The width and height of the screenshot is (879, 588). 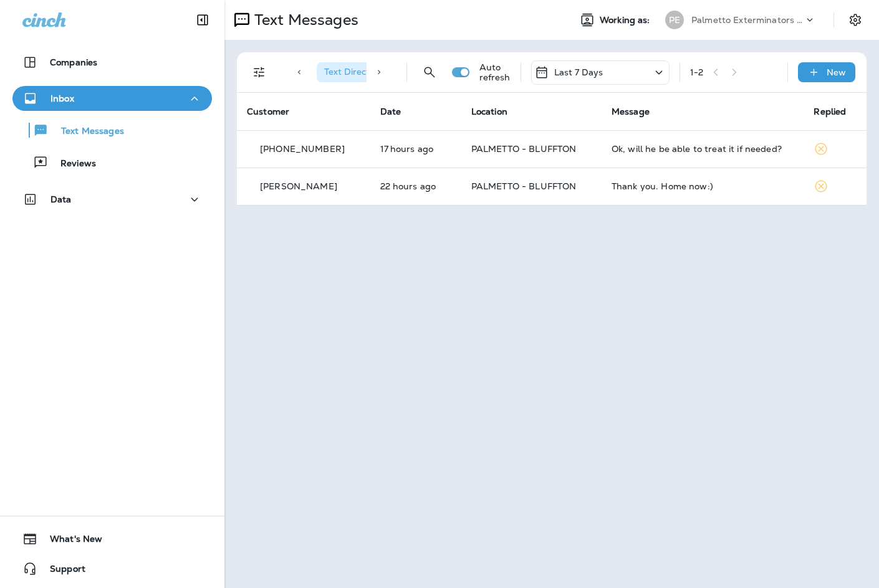 I want to click on div: 1 - 2, so click(x=696, y=72).